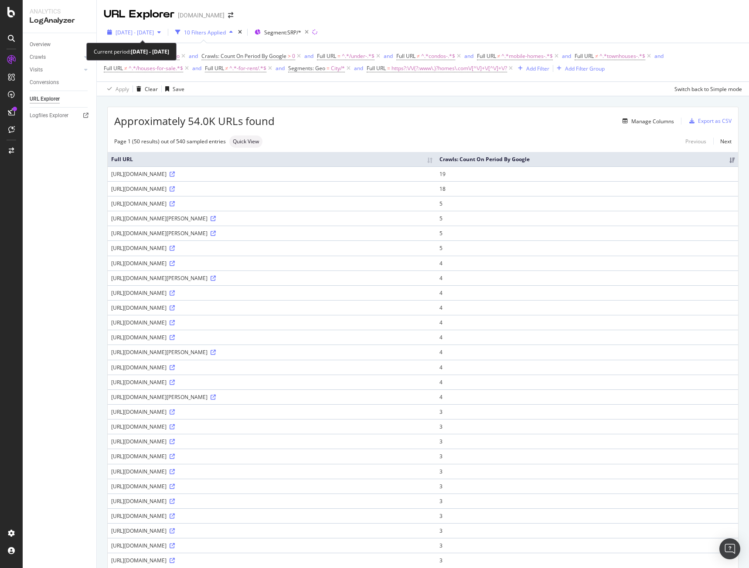 The width and height of the screenshot is (749, 568). I want to click on span: City/*, so click(338, 68).